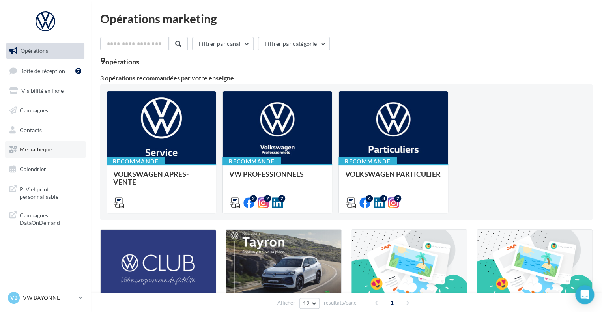 This screenshot has height=312, width=602. Describe the element at coordinates (119, 61) in the screenshot. I see `div: 9` at that location.